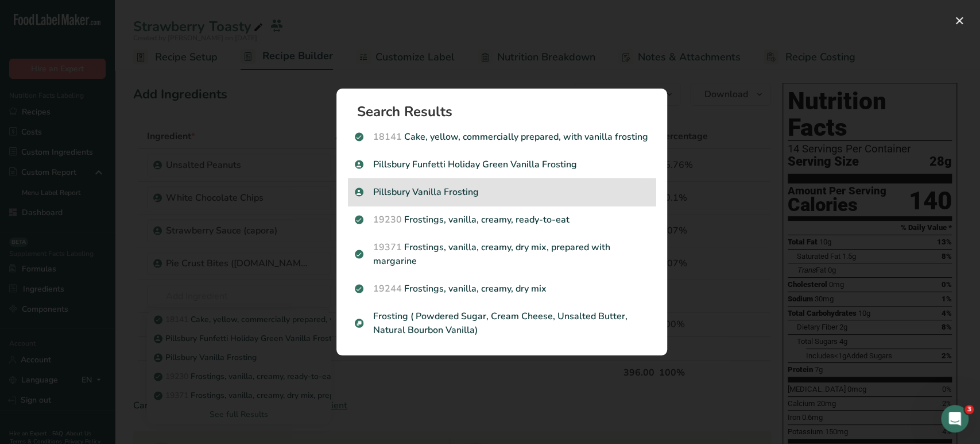 The height and width of the screenshot is (444, 980). What do you see at coordinates (502, 254) in the screenshot?
I see `p: Frostings, vanilla, creamy, dry mix, prepared with margarine` at bounding box center [502, 254].